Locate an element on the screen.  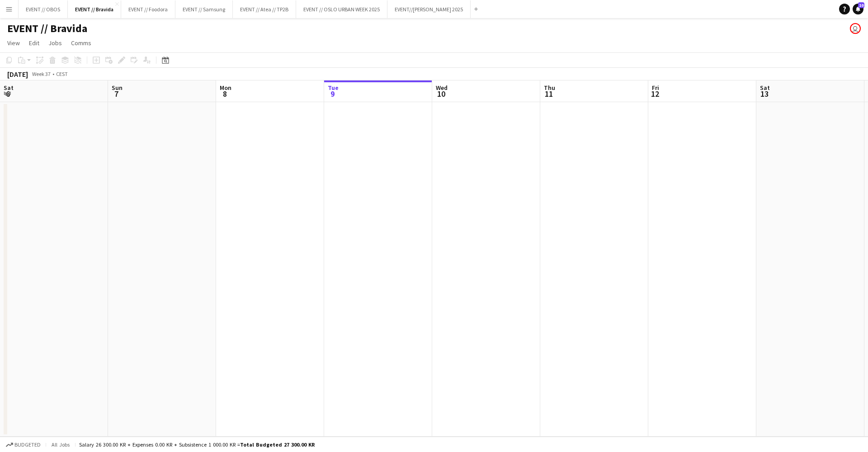
span: Comms is located at coordinates (81, 43).